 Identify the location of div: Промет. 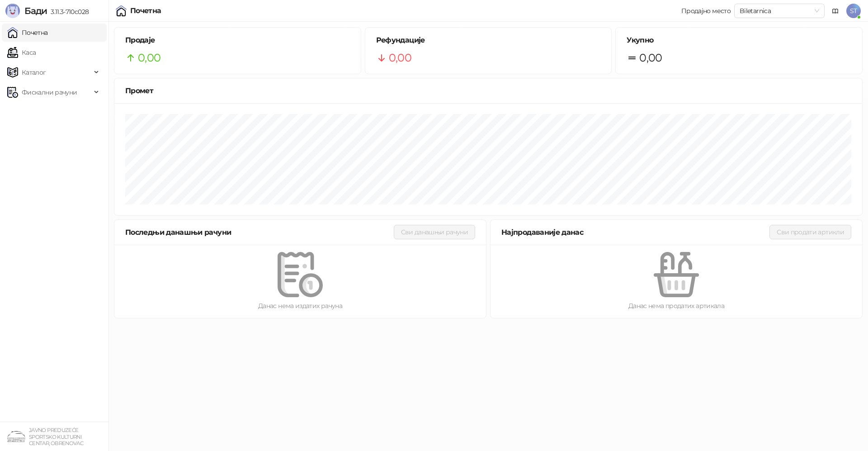
(488, 91).